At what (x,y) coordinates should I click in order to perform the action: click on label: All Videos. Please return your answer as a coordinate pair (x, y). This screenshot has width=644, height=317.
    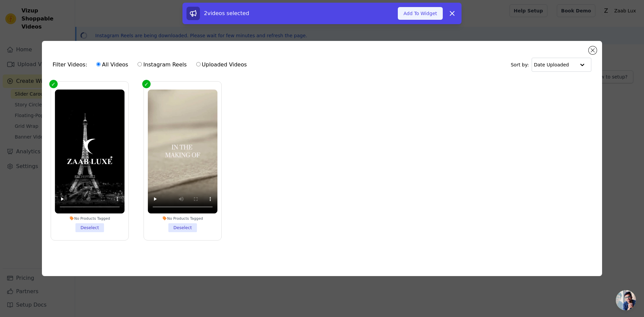
    Looking at the image, I should click on (112, 65).